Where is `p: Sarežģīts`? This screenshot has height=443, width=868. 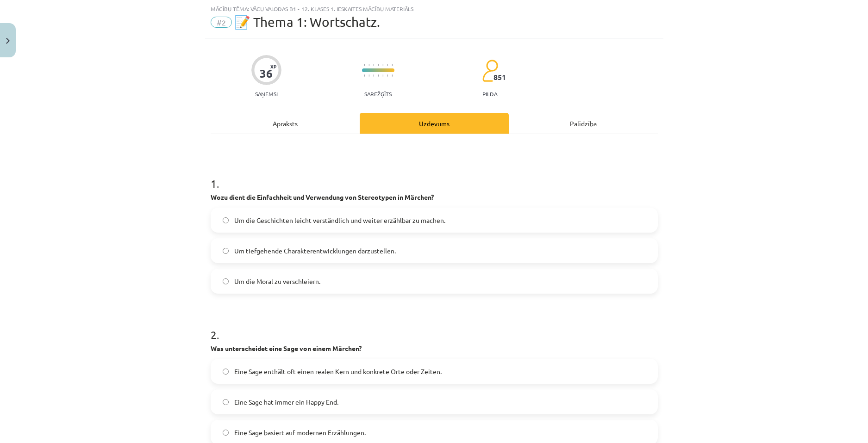
p: Sarežģīts is located at coordinates (378, 94).